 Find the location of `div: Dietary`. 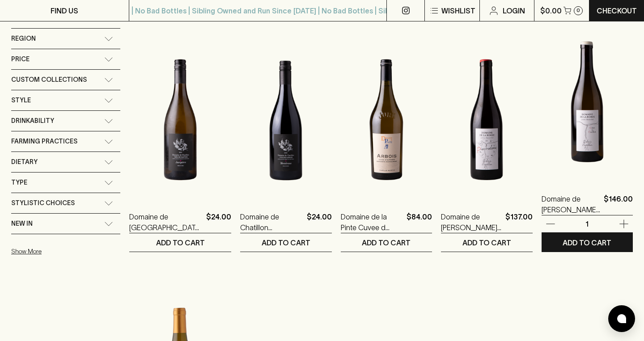

div: Dietary is located at coordinates (66, 162).